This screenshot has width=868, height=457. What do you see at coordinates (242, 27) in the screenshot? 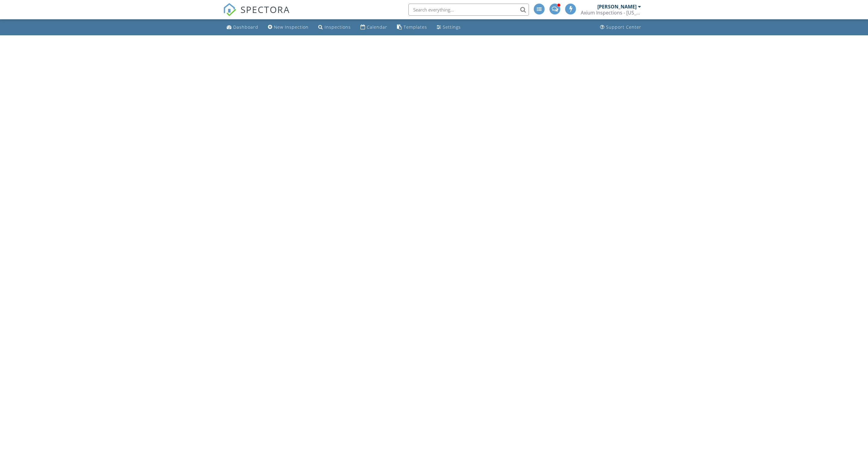
I see `a: Dashboard` at bounding box center [242, 27].